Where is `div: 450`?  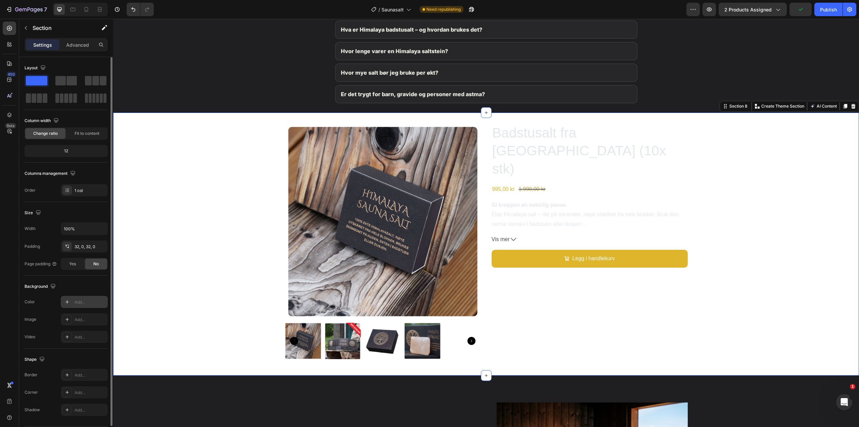
div: 450 is located at coordinates (11, 74).